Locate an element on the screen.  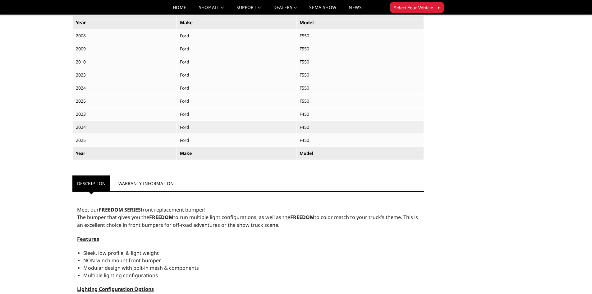
td: 2009 is located at coordinates (124, 49).